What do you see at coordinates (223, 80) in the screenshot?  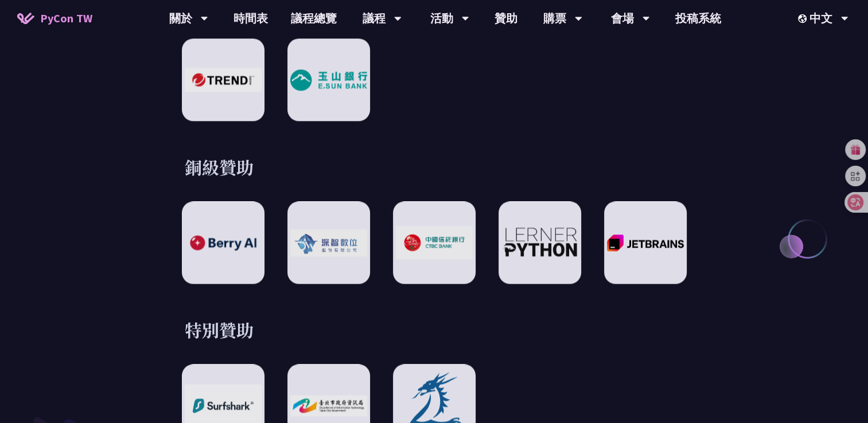 I see `img: 趨勢科技 Trend Micro` at bounding box center [223, 80].